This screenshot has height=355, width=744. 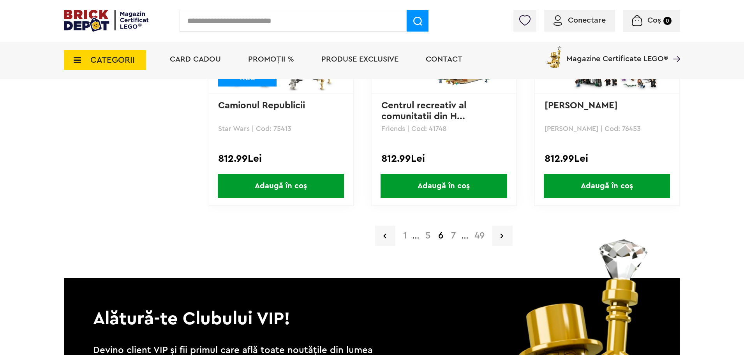 What do you see at coordinates (195, 59) in the screenshot?
I see `a: Card Cadou` at bounding box center [195, 59].